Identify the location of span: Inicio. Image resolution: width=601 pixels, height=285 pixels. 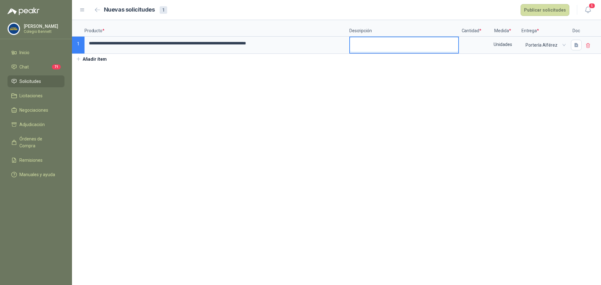
(24, 53).